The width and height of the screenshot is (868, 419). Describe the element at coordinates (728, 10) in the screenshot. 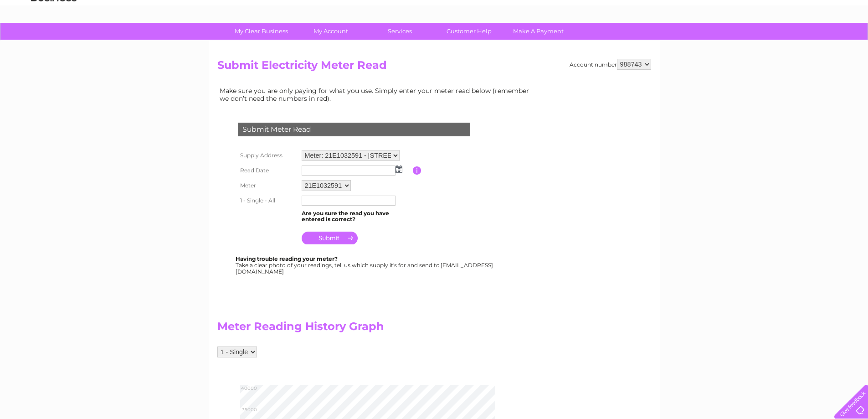

I see `span: 0333 014 3131` at that location.